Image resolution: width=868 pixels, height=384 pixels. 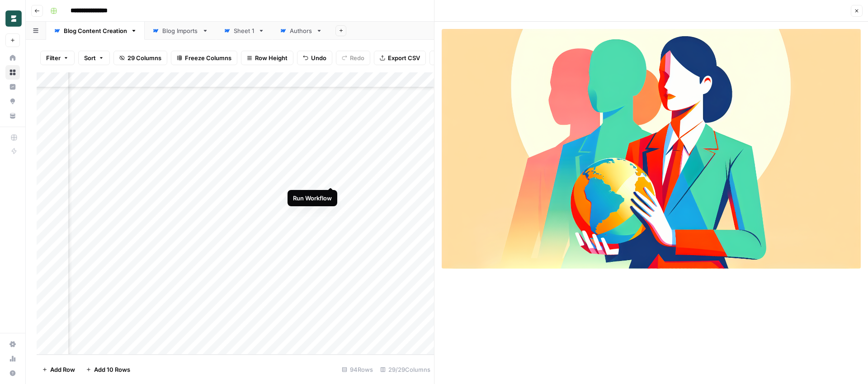 I want to click on span: 29 Columns, so click(x=145, y=58).